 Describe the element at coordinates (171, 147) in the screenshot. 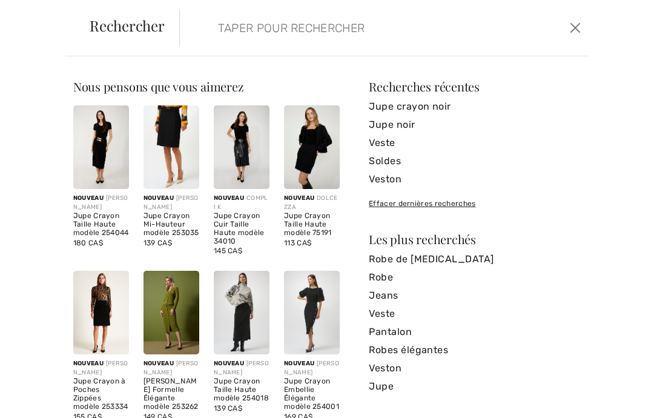

I see `img: Jupe Crayon Mi-Hauteur modèle 253035. Black` at that location.